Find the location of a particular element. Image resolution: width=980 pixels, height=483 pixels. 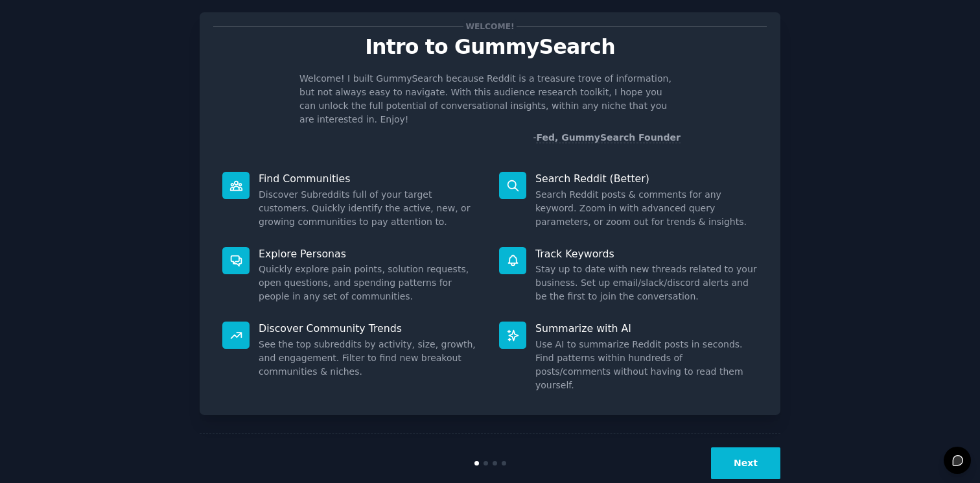

dd: See the top subreddits by activity, size, growth, and engagement. Filter to find new breakout com... is located at coordinates (369, 358).